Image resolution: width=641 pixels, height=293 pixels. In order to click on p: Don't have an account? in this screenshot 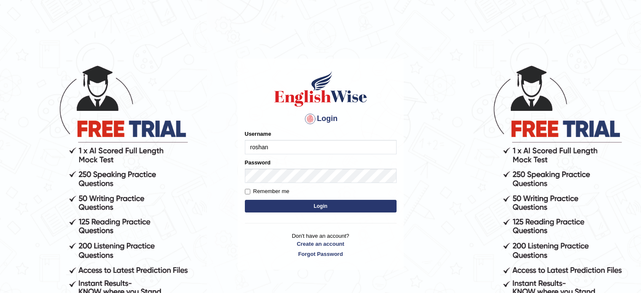, I will do `click(321, 245)`.